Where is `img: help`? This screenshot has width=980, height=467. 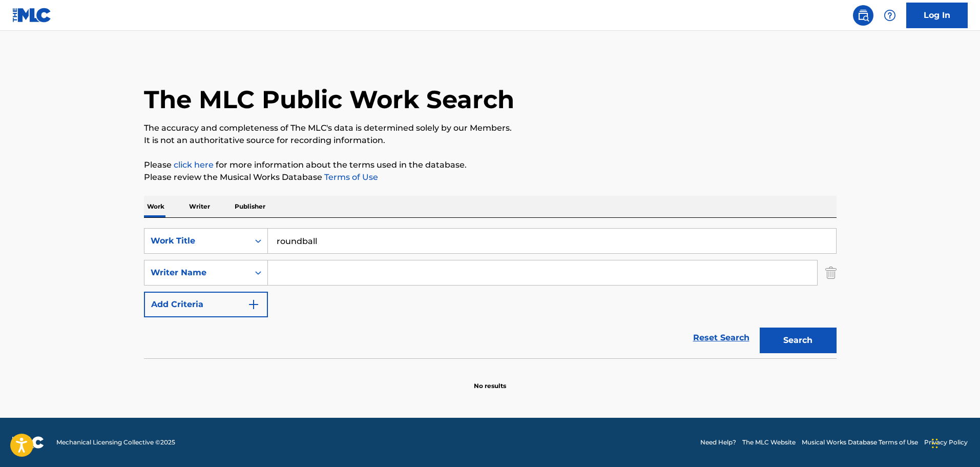 img: help is located at coordinates (890, 16).